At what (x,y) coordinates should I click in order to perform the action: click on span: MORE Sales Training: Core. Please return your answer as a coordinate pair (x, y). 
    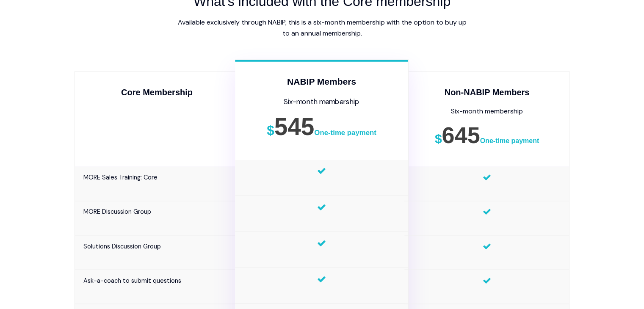
    Looking at the image, I should click on (120, 177).